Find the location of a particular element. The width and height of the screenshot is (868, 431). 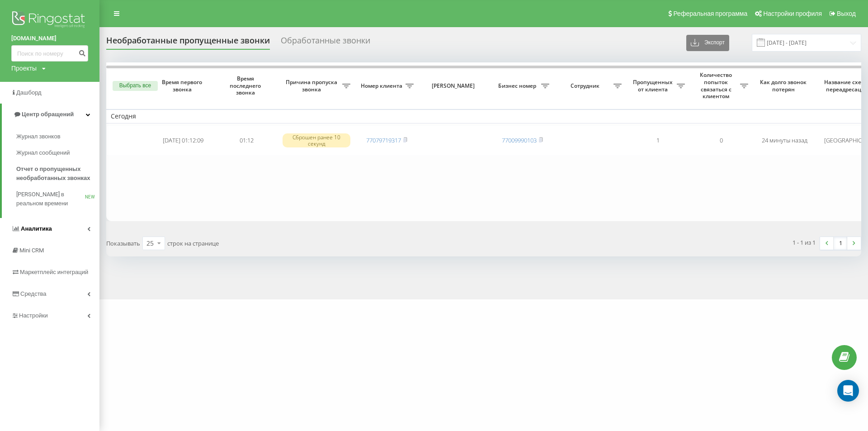

div: 1 - 1 из 1 is located at coordinates (804, 243).